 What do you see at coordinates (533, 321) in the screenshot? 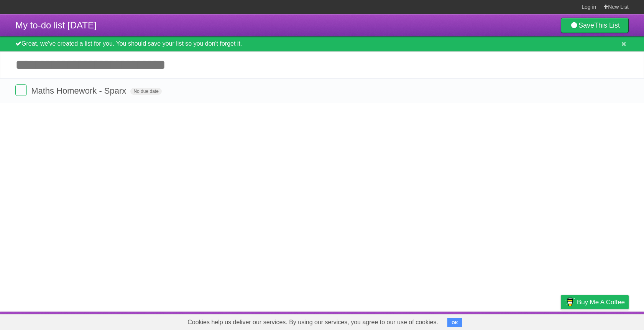
I see `a: Terms` at bounding box center [533, 321].